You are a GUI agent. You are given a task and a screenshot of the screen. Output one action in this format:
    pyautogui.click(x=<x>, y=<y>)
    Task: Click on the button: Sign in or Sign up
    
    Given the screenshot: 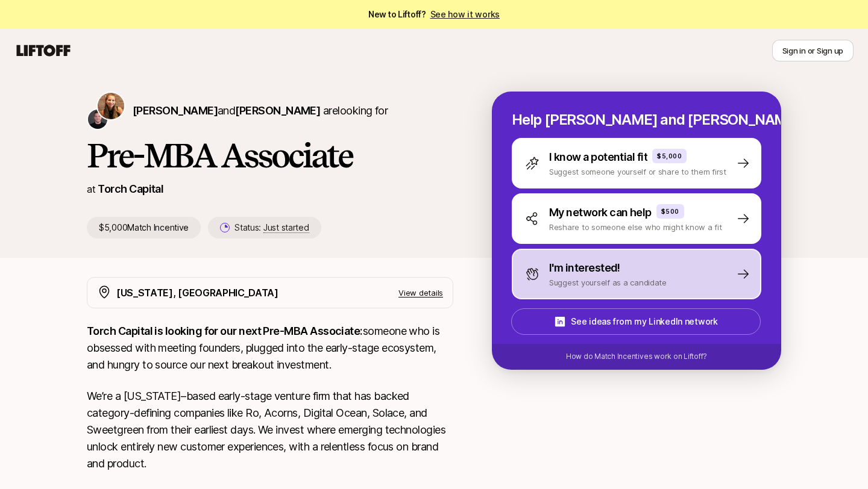 What is the action you would take?
    pyautogui.click(x=812, y=50)
    